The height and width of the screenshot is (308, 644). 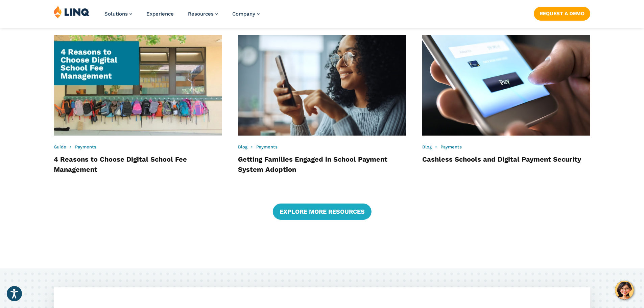 What do you see at coordinates (119, 14) in the screenshot?
I see `a: Solutions` at bounding box center [119, 14].